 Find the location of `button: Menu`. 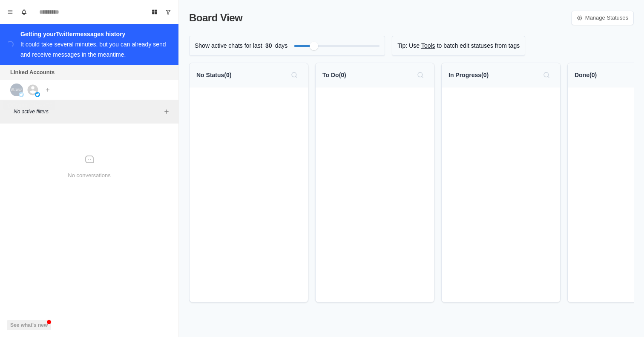

button: Menu is located at coordinates (10, 12).